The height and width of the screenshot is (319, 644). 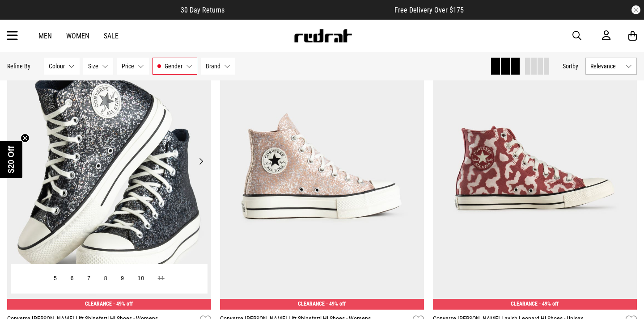 I want to click on span: Free Delivery Over $175, so click(x=429, y=10).